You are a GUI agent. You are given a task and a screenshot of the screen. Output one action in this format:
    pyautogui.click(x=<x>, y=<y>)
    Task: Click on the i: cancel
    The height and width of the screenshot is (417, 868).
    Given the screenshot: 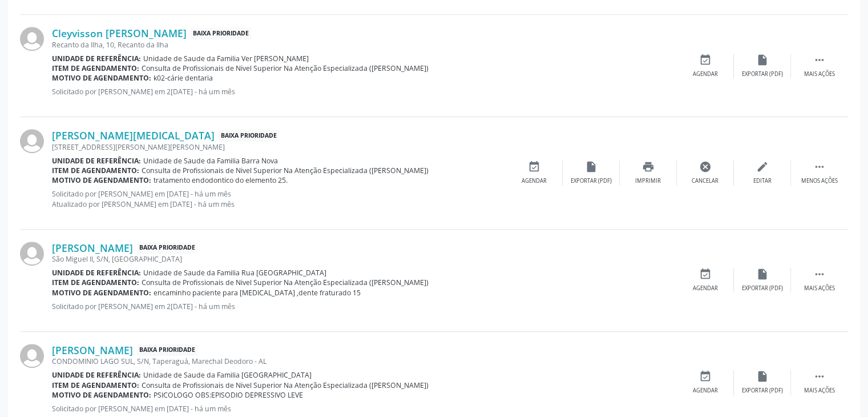 What is the action you would take?
    pyautogui.click(x=706, y=167)
    